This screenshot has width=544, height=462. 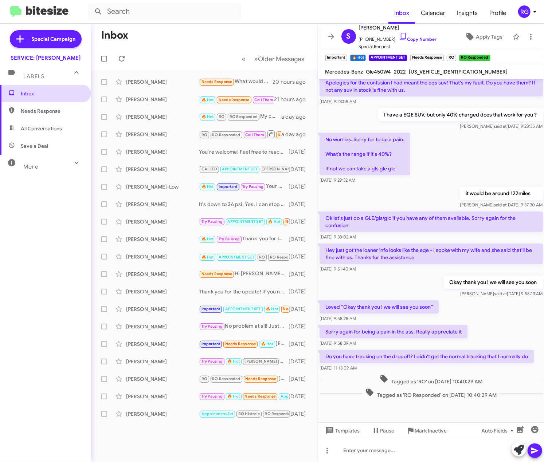 I want to click on p: I have a EQE SUV, but only 40% charged does that work for you ?, so click(x=460, y=115).